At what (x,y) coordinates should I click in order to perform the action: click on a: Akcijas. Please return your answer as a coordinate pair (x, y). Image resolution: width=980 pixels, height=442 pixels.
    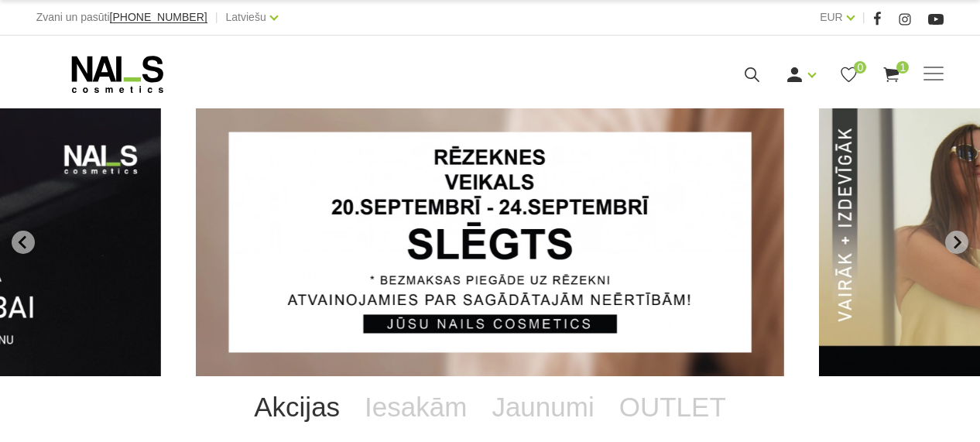
    Looking at the image, I should click on (297, 407).